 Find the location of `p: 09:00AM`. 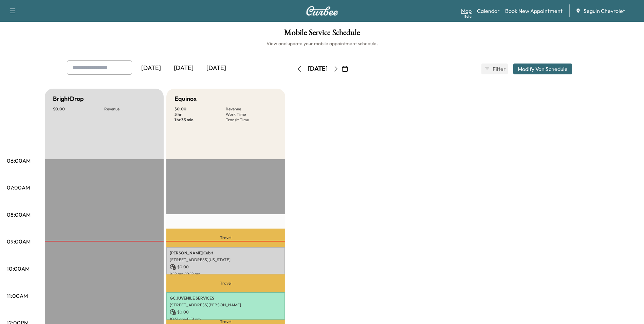

p: 09:00AM is located at coordinates (18, 242).